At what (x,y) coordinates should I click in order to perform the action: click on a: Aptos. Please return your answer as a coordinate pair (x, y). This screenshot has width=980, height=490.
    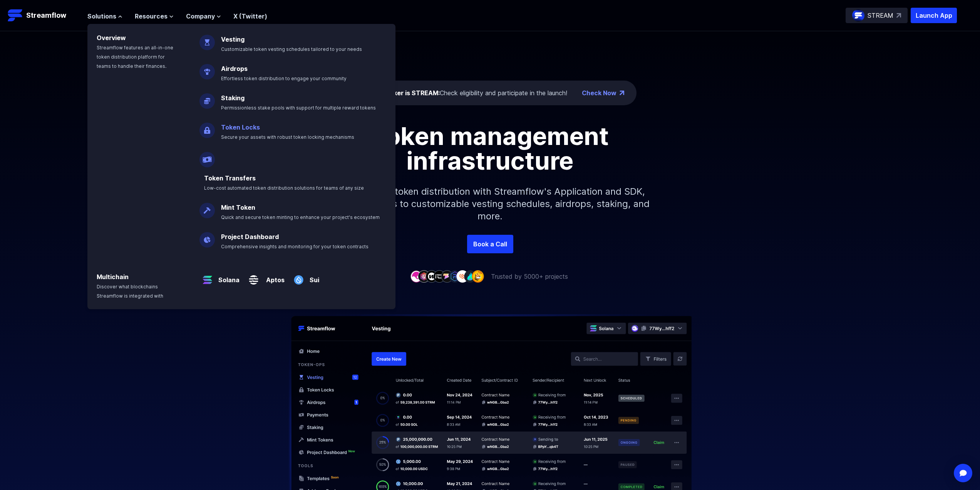
    Looking at the image, I should click on (273, 276).